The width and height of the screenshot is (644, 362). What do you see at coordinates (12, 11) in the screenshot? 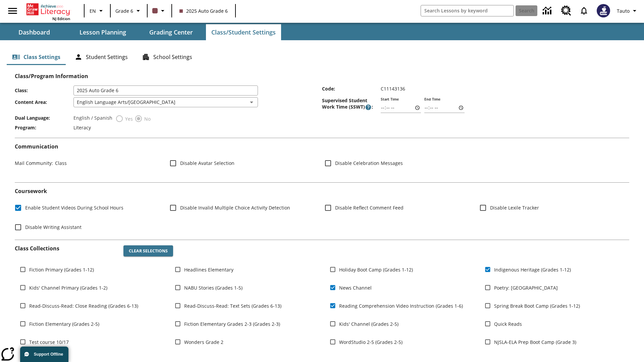
I see `button: Open side menu` at bounding box center [12, 11].